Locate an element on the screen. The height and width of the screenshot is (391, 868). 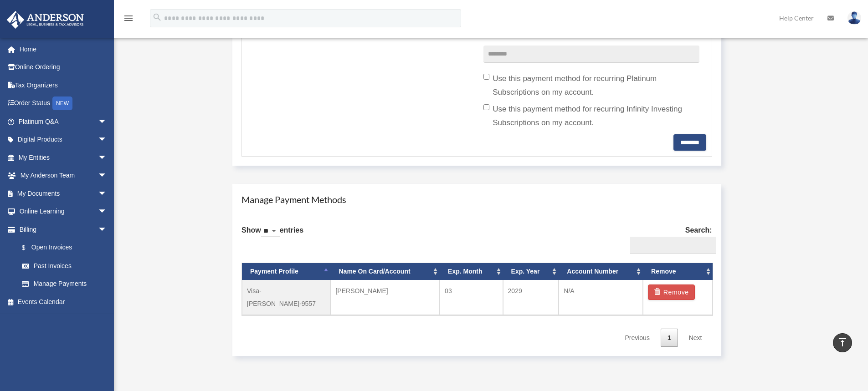
h4: Manage Payment Methods is located at coordinates (477, 199).